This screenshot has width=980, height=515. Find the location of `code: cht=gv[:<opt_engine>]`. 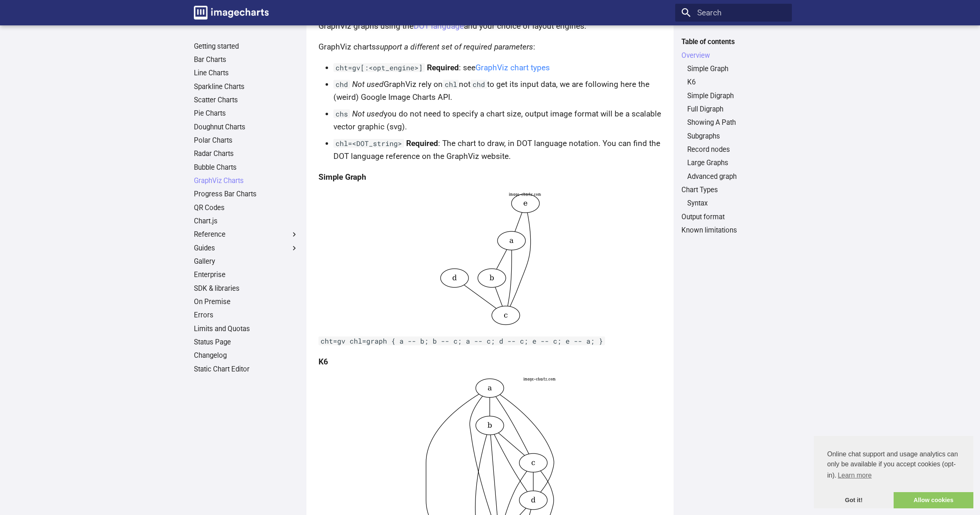

code: cht=gv[:<opt_engine>] is located at coordinates (380, 67).